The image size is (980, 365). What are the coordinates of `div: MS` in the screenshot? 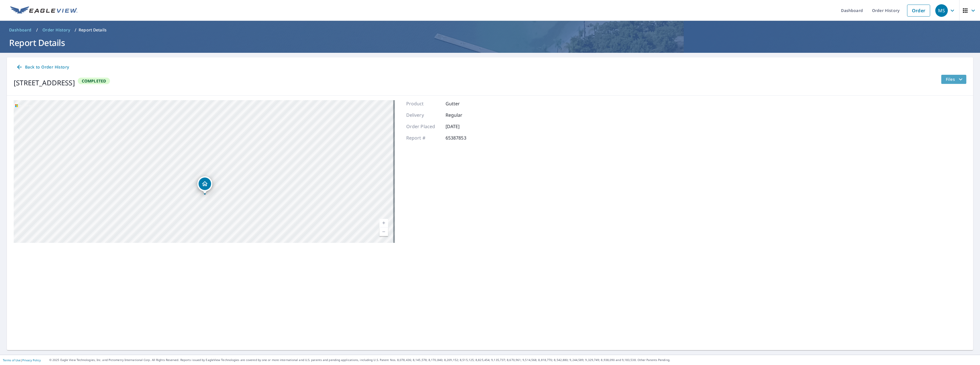 It's located at (942, 11).